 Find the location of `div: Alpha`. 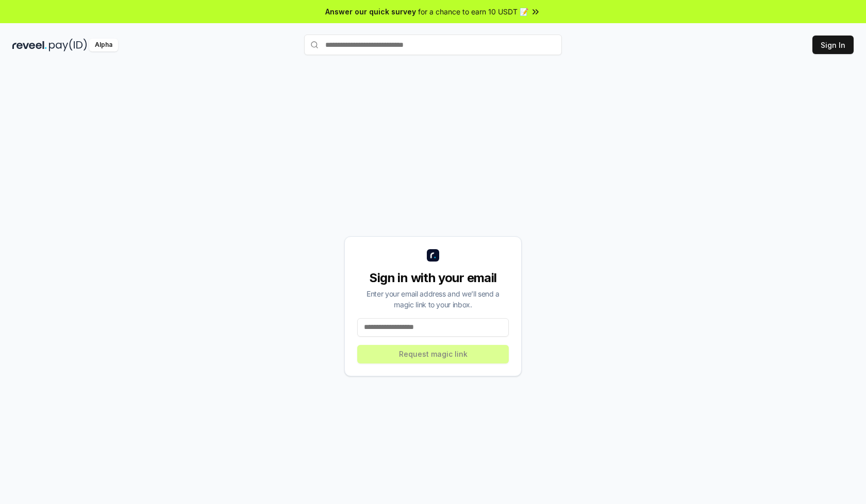

div: Alpha is located at coordinates (104, 45).